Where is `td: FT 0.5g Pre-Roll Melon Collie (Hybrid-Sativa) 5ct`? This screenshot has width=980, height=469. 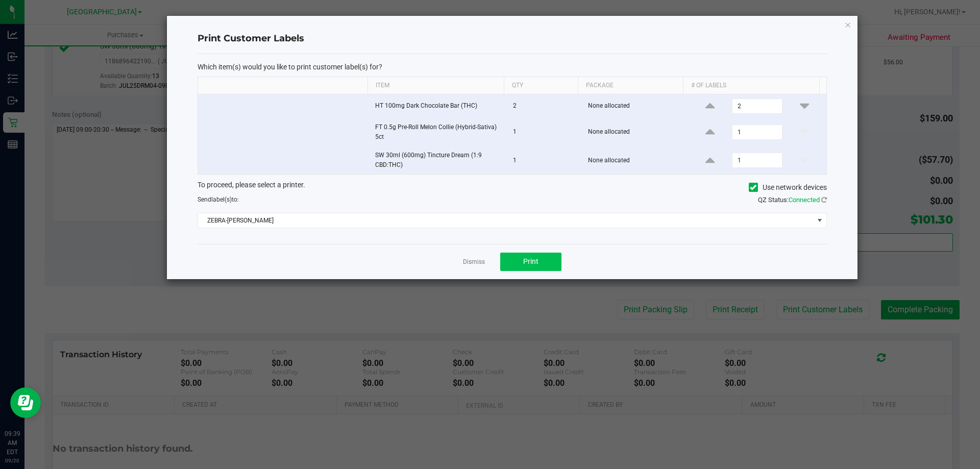
td: FT 0.5g Pre-Roll Melon Collie (Hybrid-Sativa) 5ct is located at coordinates (438, 132).